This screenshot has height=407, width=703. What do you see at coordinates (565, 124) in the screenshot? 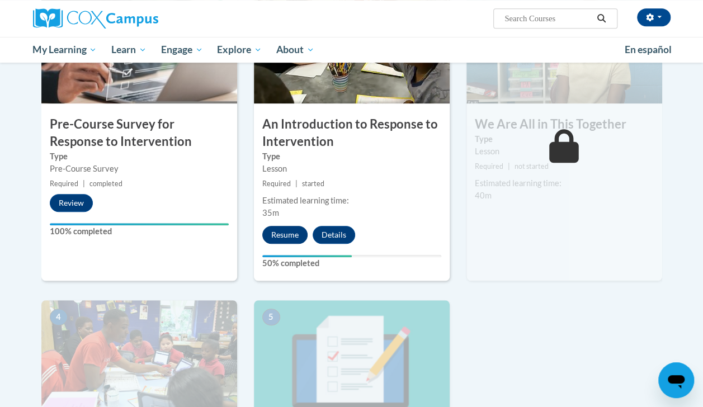
I see `h3: We Are All in This Together` at bounding box center [565, 124].